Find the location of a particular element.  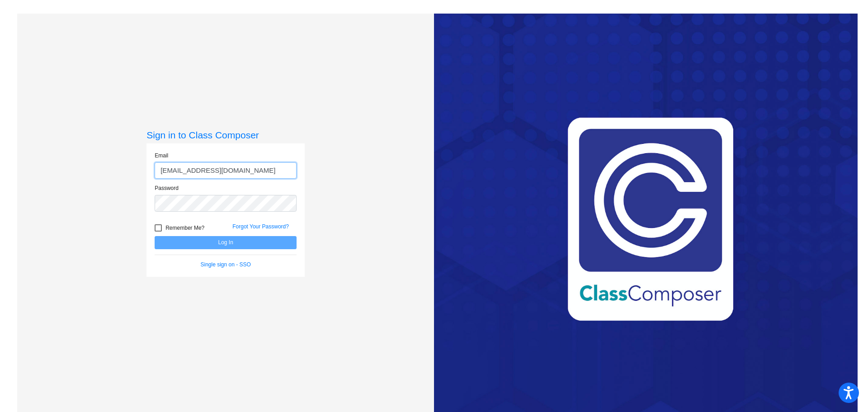

a: Forgot Your Password? is located at coordinates (261, 226).